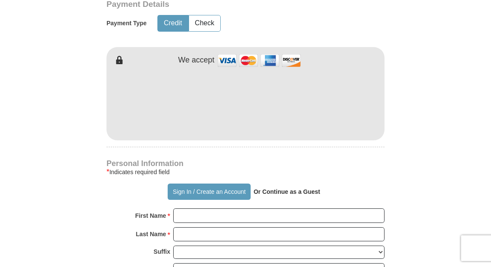  Describe the element at coordinates (209, 192) in the screenshot. I see `button: Sign In / Create an Account` at that location.